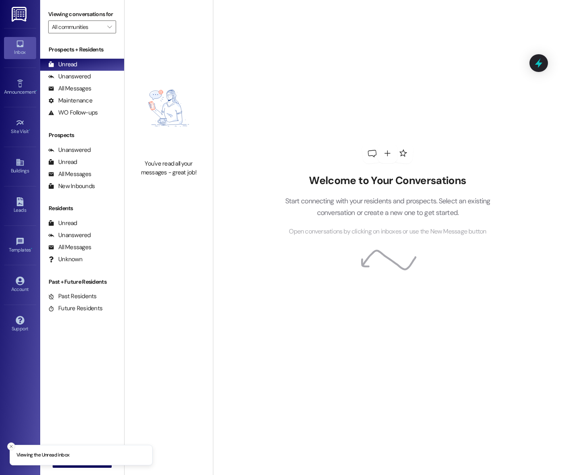  I want to click on div: Maintenance, so click(70, 100).